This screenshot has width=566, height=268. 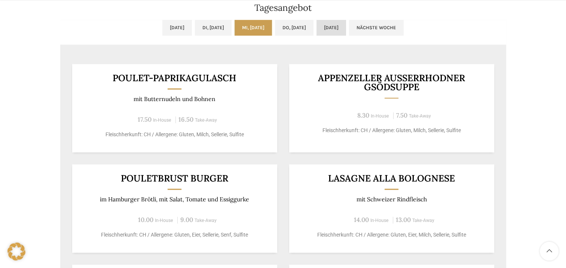 What do you see at coordinates (174, 199) in the screenshot?
I see `p: im Hamburger Brötli, mit Salat, Tomate und Essiggurke` at bounding box center [174, 199].